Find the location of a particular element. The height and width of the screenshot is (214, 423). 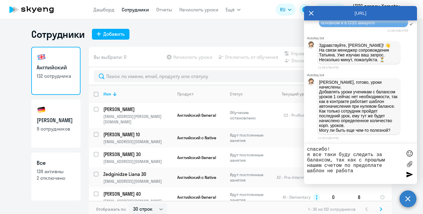

button: Добавить is located at coordinates (111, 34).